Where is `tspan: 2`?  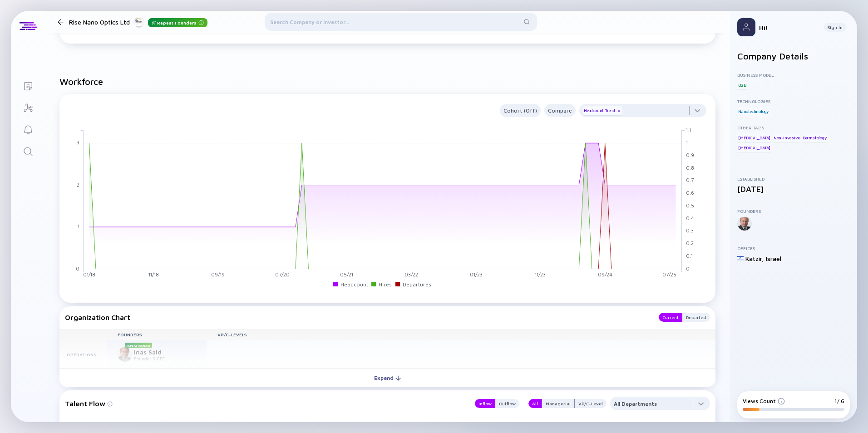 tspan: 2 is located at coordinates (78, 184).